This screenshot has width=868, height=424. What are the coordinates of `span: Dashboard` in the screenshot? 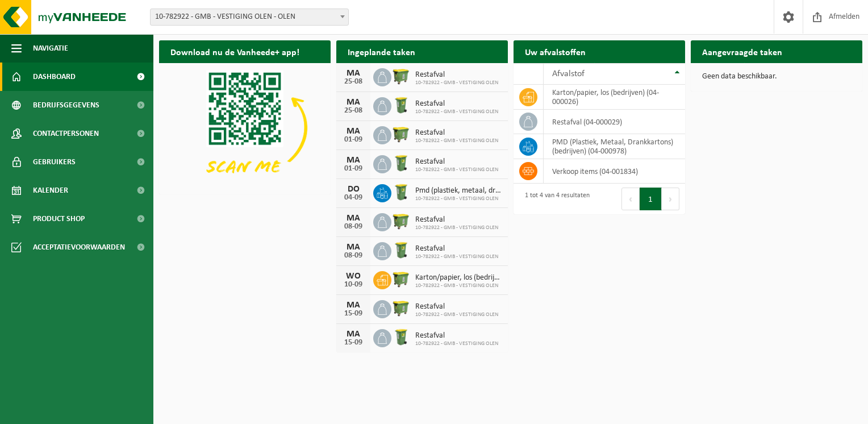 It's located at (54, 77).